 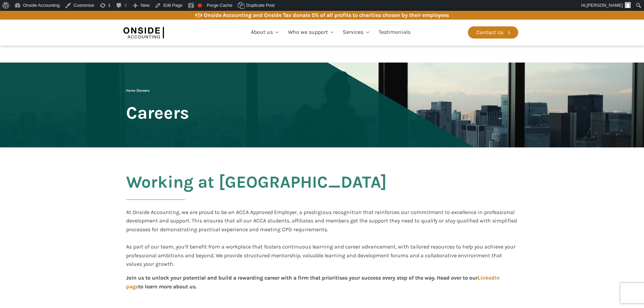 I want to click on div: At Onside Accounting, we are proud to be an ACCA Approved Employer, a prestigious recognition tha..., so click(x=322, y=238).